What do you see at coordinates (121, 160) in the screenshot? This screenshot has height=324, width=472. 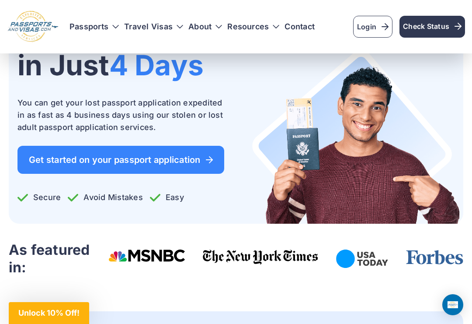 I see `a: Get started on your passport application` at bounding box center [121, 160].